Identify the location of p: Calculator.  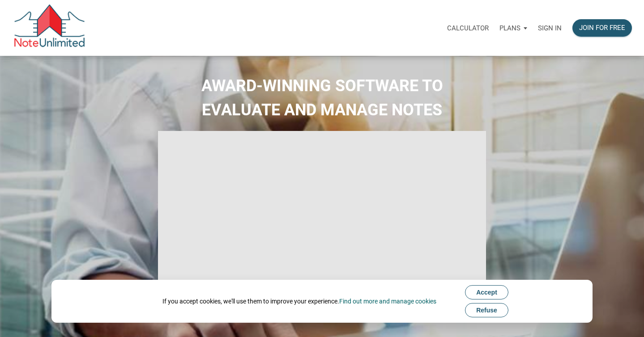
(468, 28).